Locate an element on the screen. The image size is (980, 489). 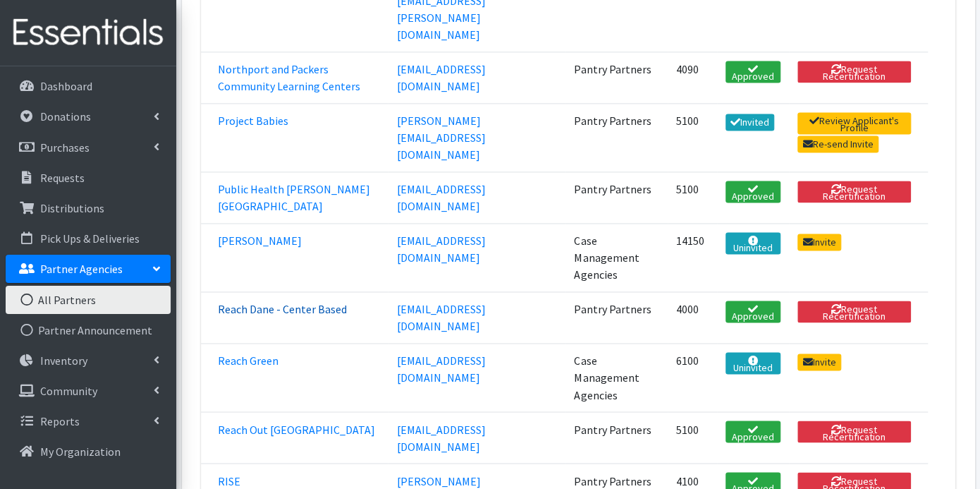
a: Partner Agencies is located at coordinates (88, 269).